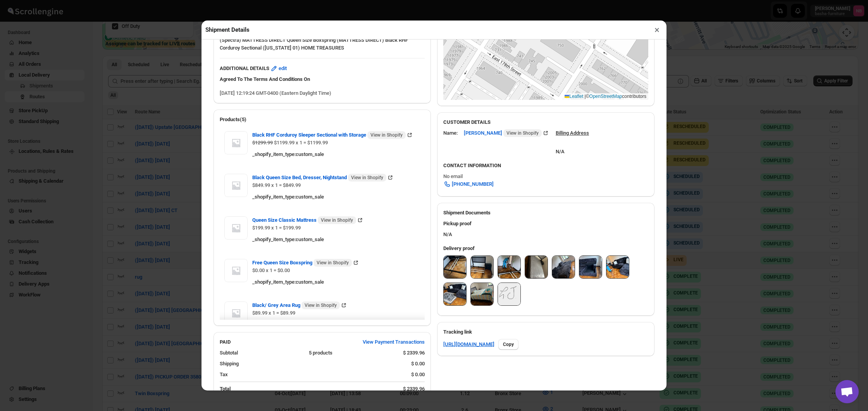  I want to click on span: $1199.99 x 1 = $1199.99, so click(300, 143).